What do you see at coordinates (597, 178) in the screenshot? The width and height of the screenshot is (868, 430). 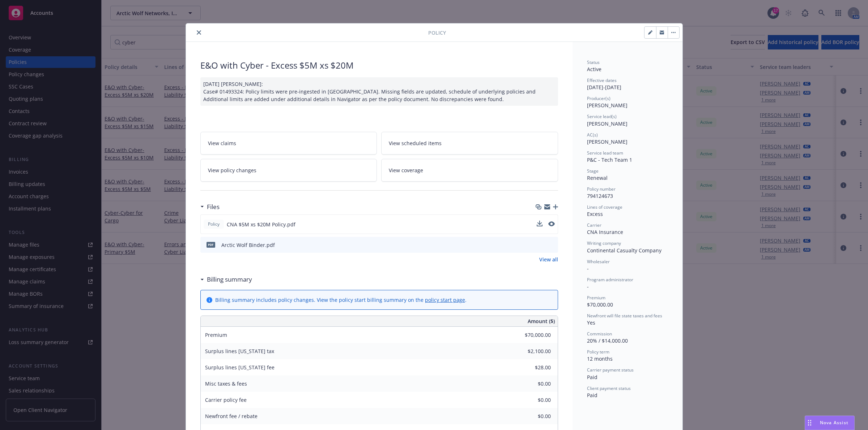 I see `span: Renewal` at bounding box center [597, 178].